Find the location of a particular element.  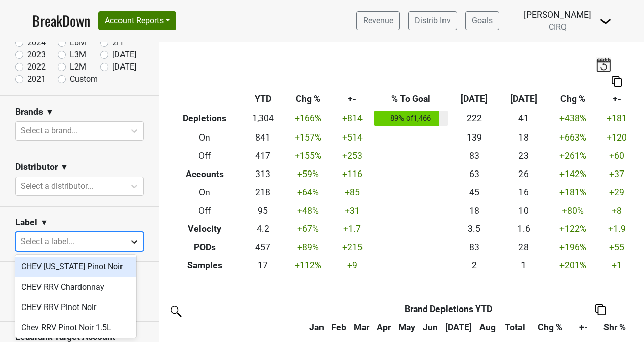

td: +438 % is located at coordinates (572, 119).